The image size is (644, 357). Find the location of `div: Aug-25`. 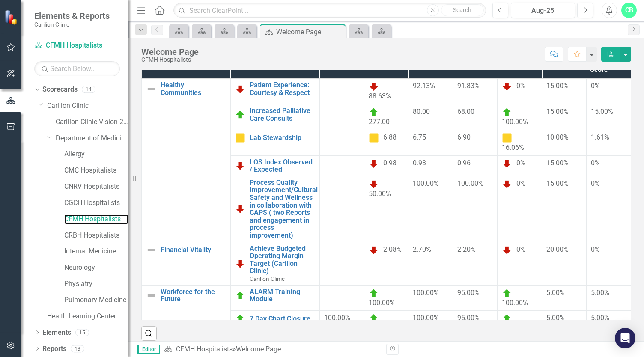

div: Aug-25 is located at coordinates (543, 11).